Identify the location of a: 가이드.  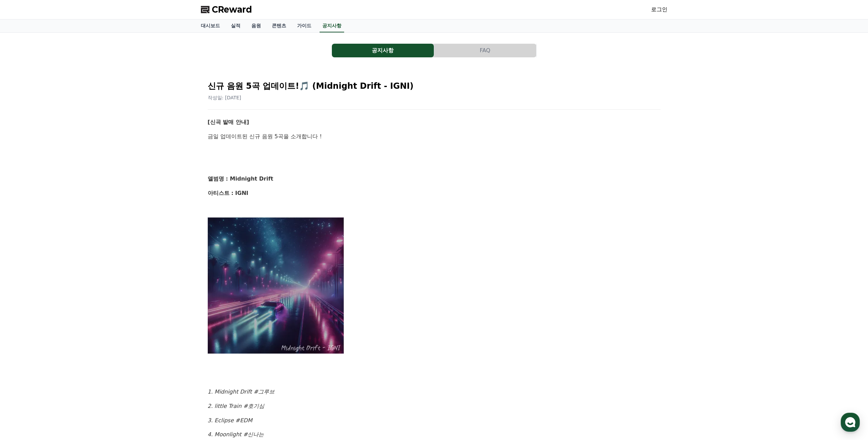
(304, 26).